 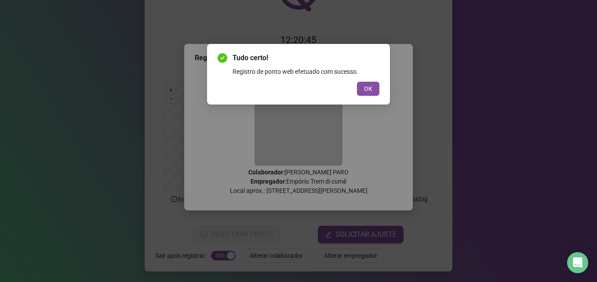 What do you see at coordinates (578, 263) in the screenshot?
I see `div: Open Intercom Messenger` at bounding box center [578, 263].